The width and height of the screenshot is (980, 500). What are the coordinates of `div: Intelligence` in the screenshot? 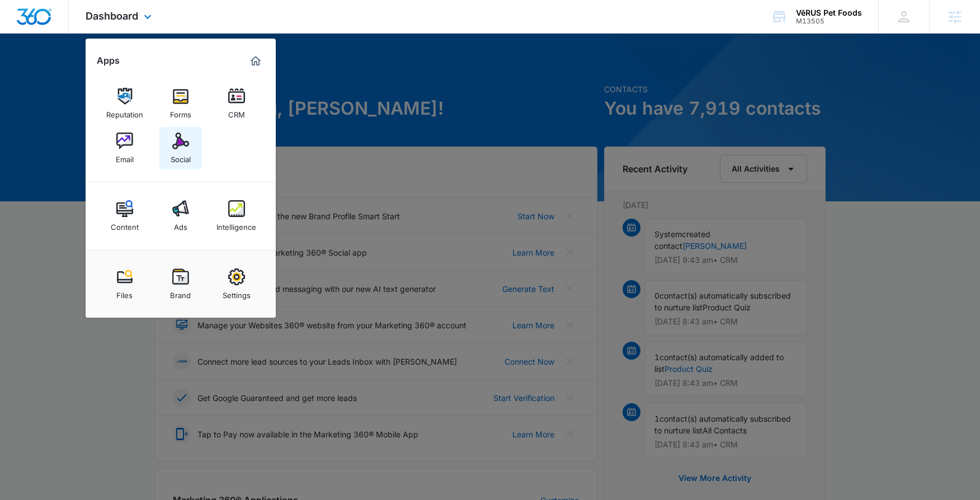 It's located at (236, 225).